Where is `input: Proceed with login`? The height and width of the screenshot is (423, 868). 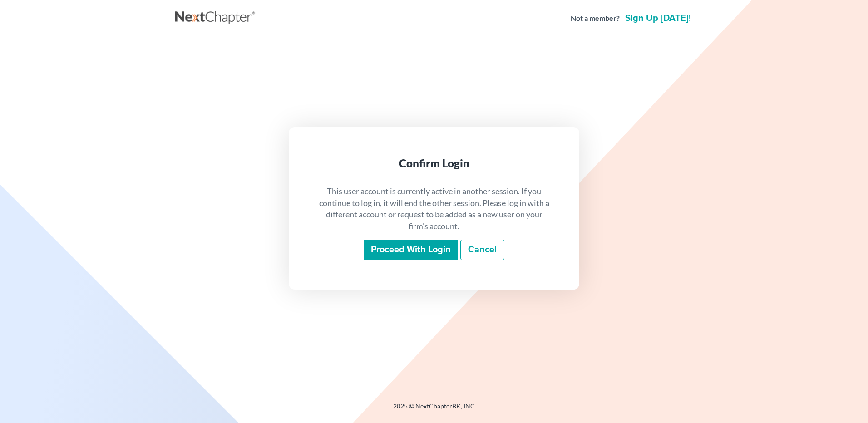 input: Proceed with login is located at coordinates (411, 250).